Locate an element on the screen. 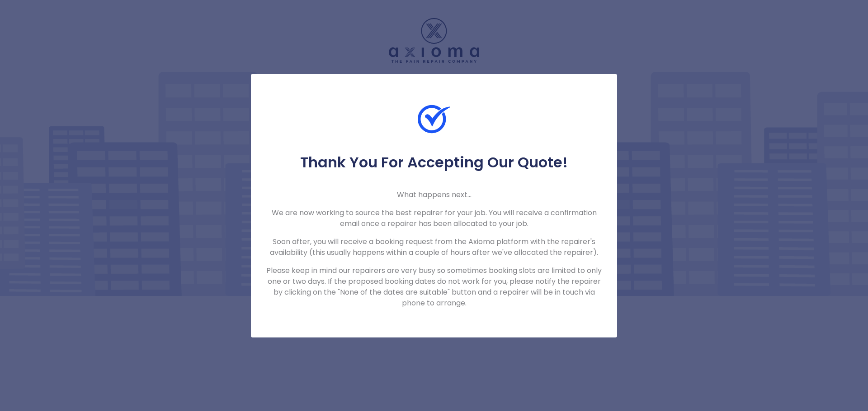  h5: Thank You For Accepting Our Quote! is located at coordinates (434, 163).